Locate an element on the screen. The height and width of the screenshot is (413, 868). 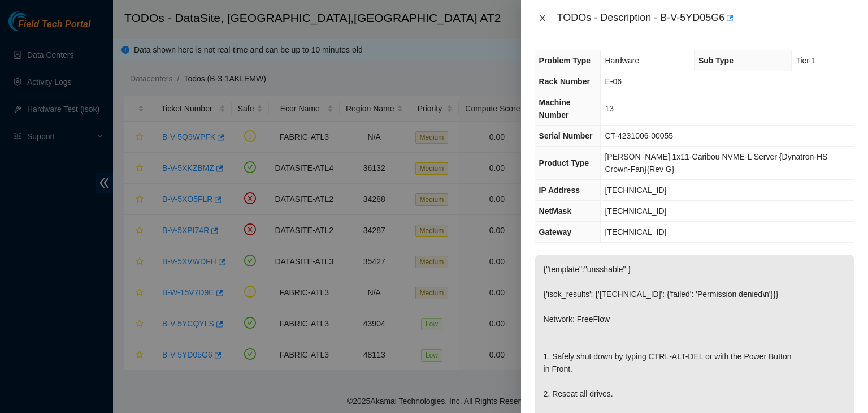
span: Machine Number is located at coordinates (555, 109).